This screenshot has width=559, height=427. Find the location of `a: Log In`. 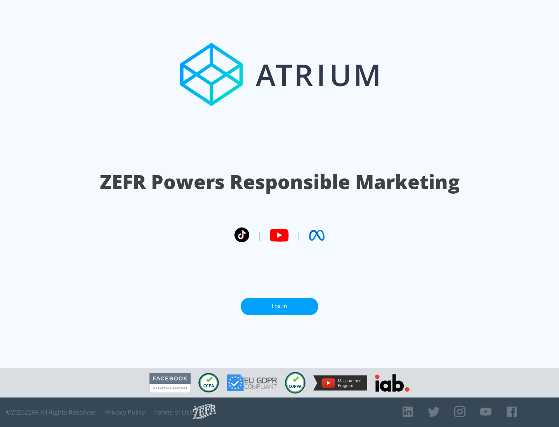

a: Log In is located at coordinates (279, 306).